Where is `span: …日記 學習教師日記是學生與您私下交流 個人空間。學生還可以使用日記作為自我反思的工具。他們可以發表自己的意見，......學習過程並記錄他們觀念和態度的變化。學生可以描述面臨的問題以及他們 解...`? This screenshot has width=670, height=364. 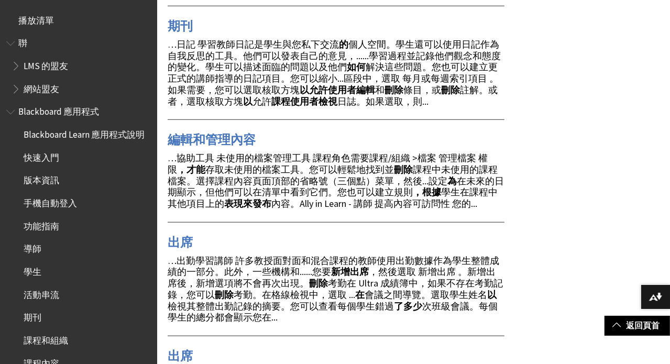
span: …日記 學習教師日記是學生與您私下交流 個人空間。學生還可以使用日記作為自我反思的工具。他們可以發表自己的意見，......學習過程並記錄他們觀念和態度的變化。學生可以描述面臨的問題以及他們 解... is located at coordinates (334, 73).